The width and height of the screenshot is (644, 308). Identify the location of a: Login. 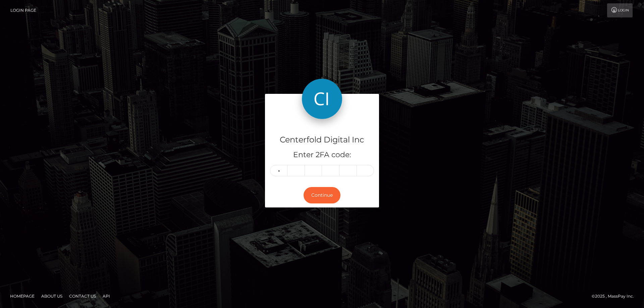
(620, 11).